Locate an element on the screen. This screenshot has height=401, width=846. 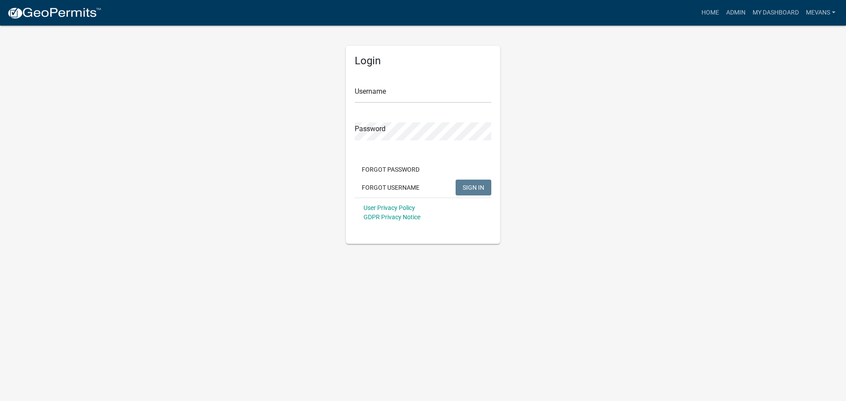
a: Home is located at coordinates (710, 13).